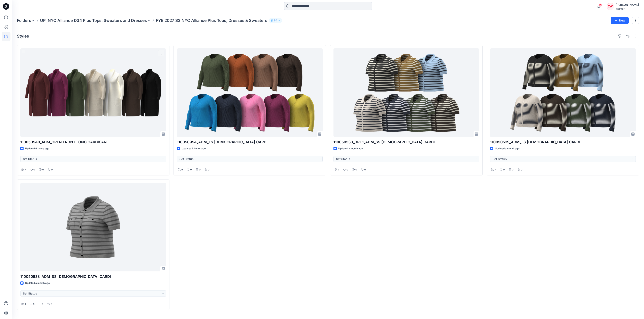 Image resolution: width=644 pixels, height=319 pixels. Describe the element at coordinates (24, 21) in the screenshot. I see `a: Folders` at that location.